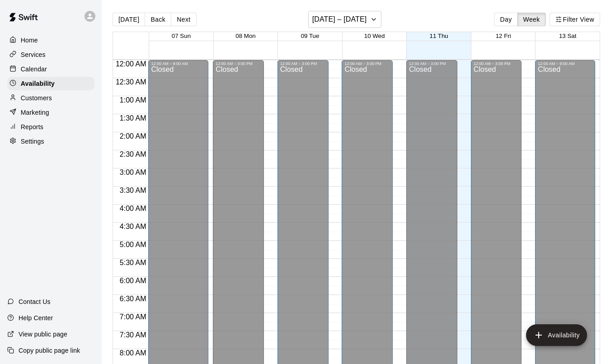 The width and height of the screenshot is (611, 364). What do you see at coordinates (33, 55) in the screenshot?
I see `p: Services` at bounding box center [33, 55].